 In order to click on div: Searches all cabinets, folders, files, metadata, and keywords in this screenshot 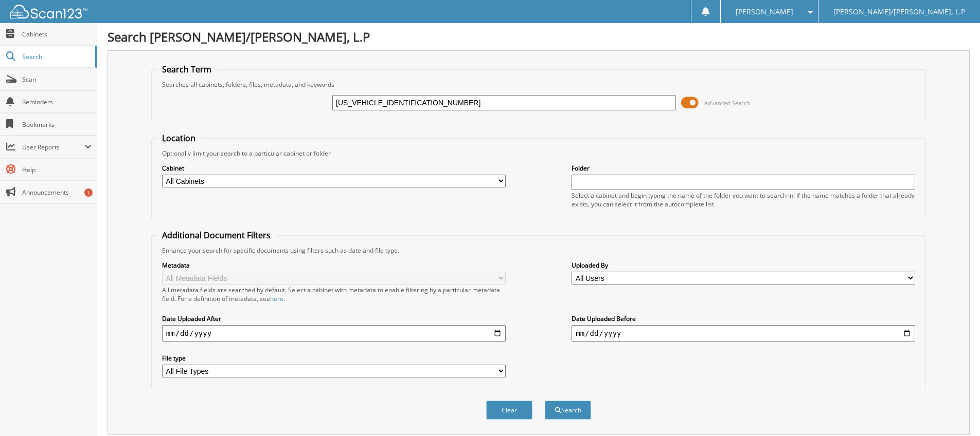, I will do `click(538, 84)`.